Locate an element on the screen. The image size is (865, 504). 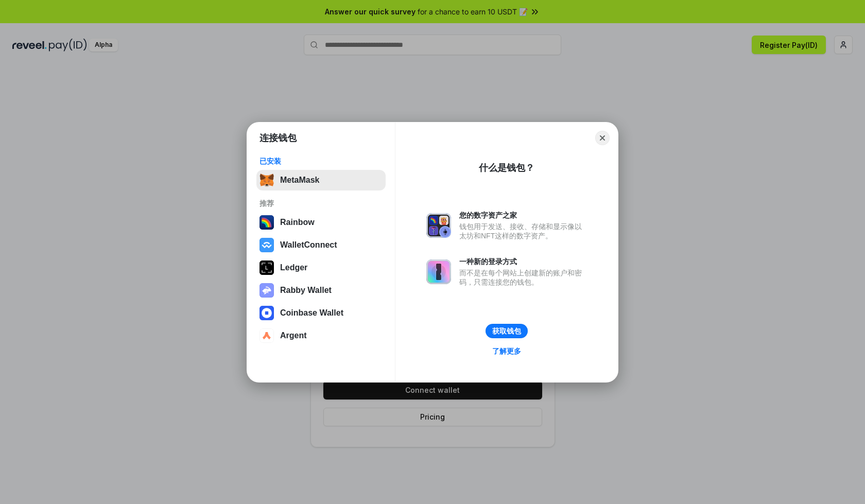
button: Ledger is located at coordinates (321, 268).